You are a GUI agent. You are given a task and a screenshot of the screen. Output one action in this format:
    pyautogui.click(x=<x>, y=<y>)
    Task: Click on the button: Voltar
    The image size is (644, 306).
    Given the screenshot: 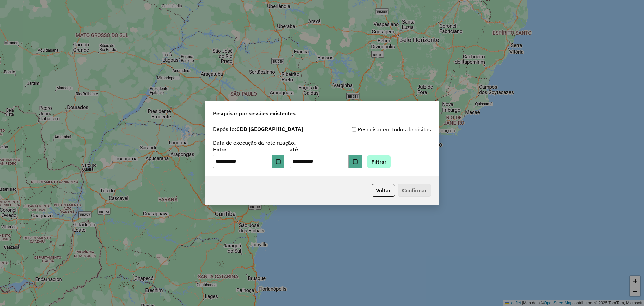 What is the action you would take?
    pyautogui.click(x=383, y=190)
    